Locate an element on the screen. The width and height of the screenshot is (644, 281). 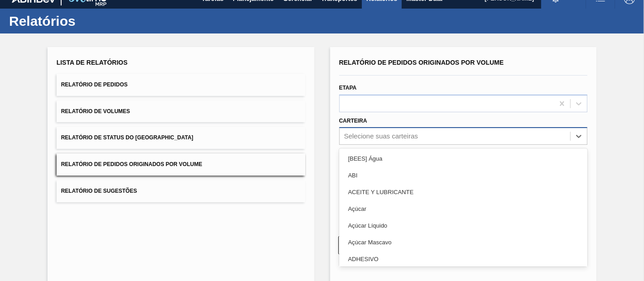
label: Carteira is located at coordinates (353, 121).